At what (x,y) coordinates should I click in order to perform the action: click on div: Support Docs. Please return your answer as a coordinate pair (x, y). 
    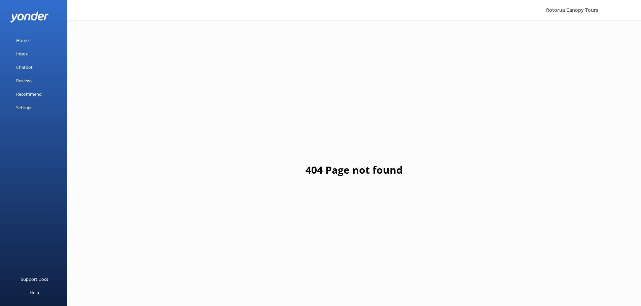
    Looking at the image, I should click on (34, 279).